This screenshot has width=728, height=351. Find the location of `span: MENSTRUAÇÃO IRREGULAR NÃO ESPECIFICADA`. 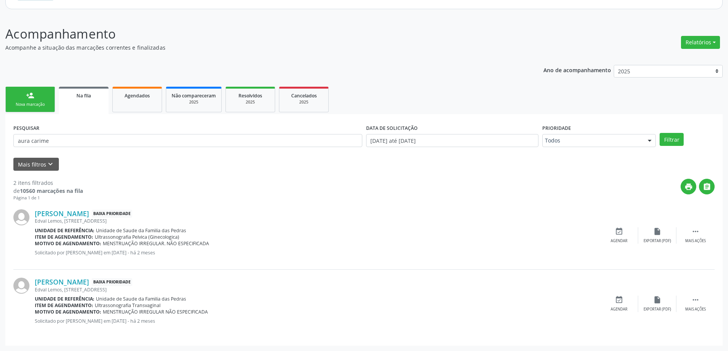

span: MENSTRUAÇÃO IRREGULAR NÃO ESPECIFICADA is located at coordinates (155, 312).